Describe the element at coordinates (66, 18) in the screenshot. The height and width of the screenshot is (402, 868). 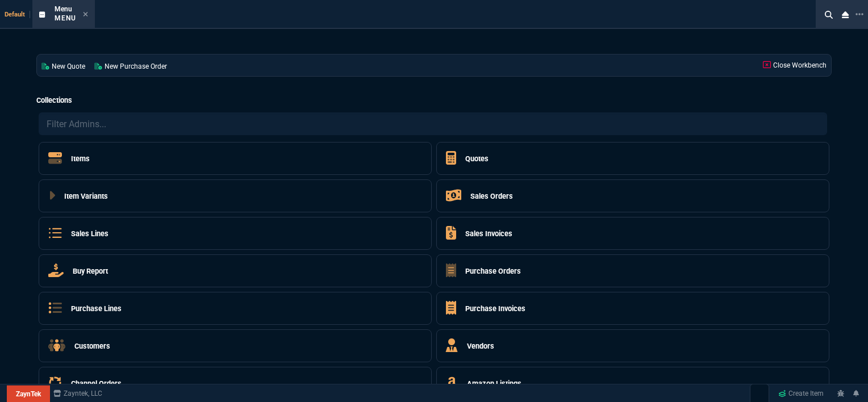
I see `p: Menu` at that location.